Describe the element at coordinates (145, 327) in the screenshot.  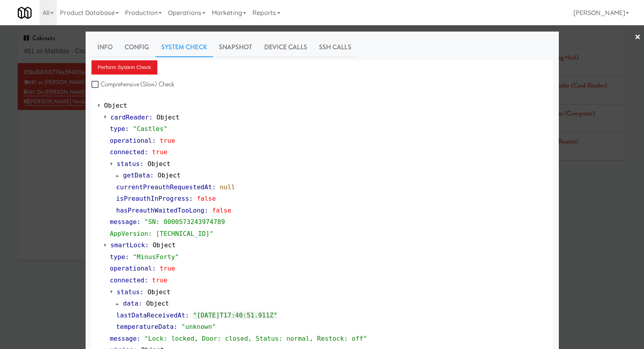
I see `span: temperatureData` at that location.